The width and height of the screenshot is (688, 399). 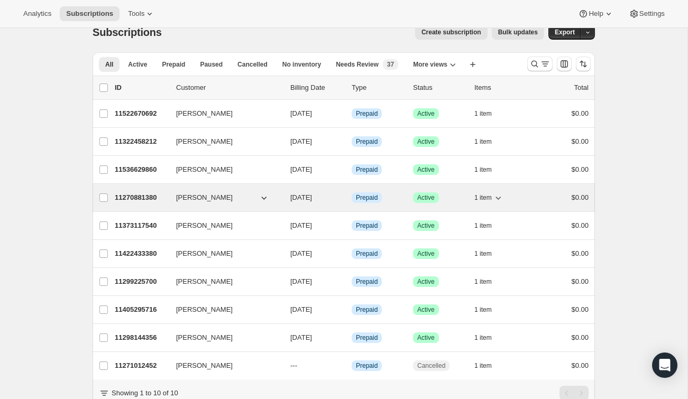 I want to click on button: Sort the results, so click(x=583, y=64).